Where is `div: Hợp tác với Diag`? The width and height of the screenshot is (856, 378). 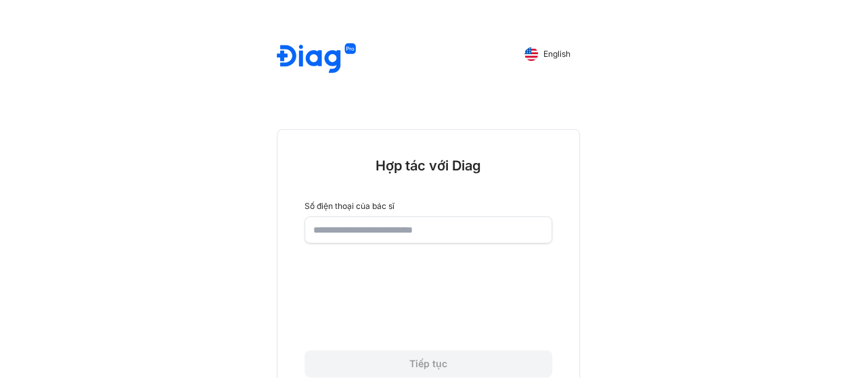
div: Hợp tác với Diag is located at coordinates (428, 166).